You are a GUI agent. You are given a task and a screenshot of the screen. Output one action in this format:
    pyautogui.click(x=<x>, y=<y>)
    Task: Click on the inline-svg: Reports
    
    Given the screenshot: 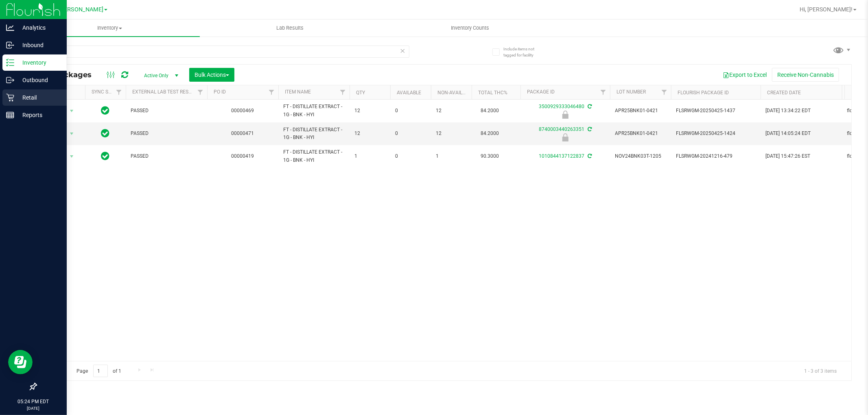 What is the action you would take?
    pyautogui.click(x=10, y=115)
    